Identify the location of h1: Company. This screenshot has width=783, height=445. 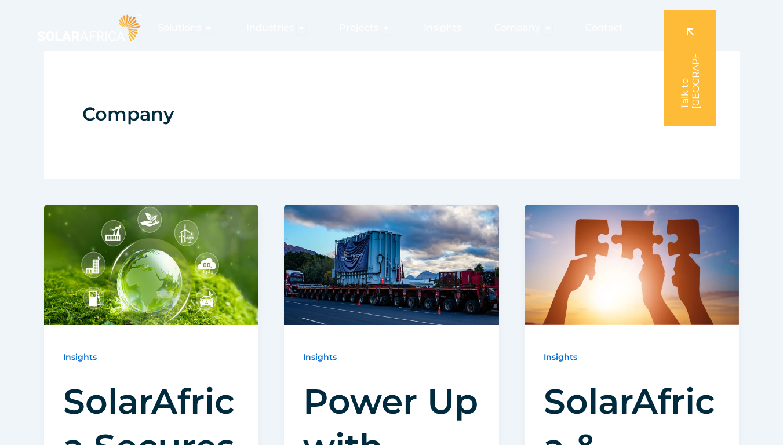
(392, 114).